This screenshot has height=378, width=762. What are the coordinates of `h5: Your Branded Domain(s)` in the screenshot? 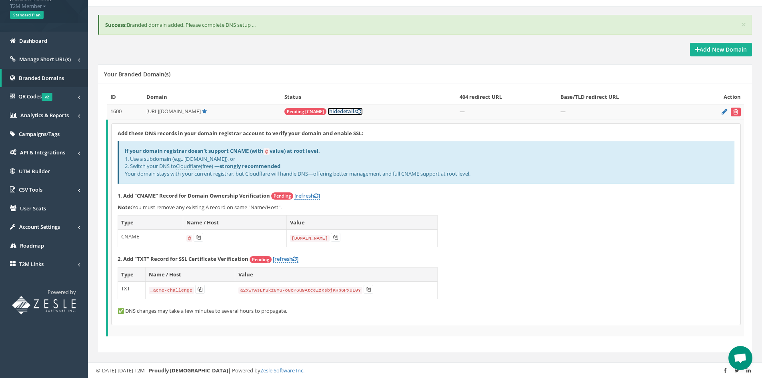 It's located at (137, 74).